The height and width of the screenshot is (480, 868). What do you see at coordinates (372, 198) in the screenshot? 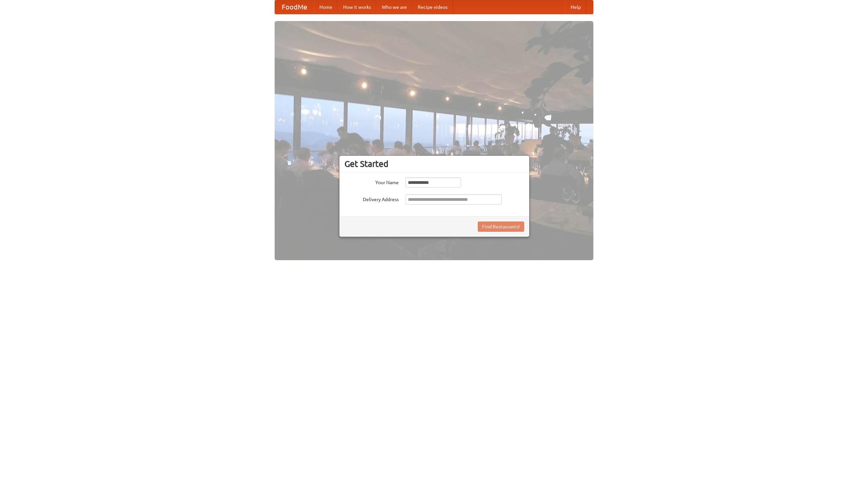
I see `label: Delivery Address` at bounding box center [372, 198].